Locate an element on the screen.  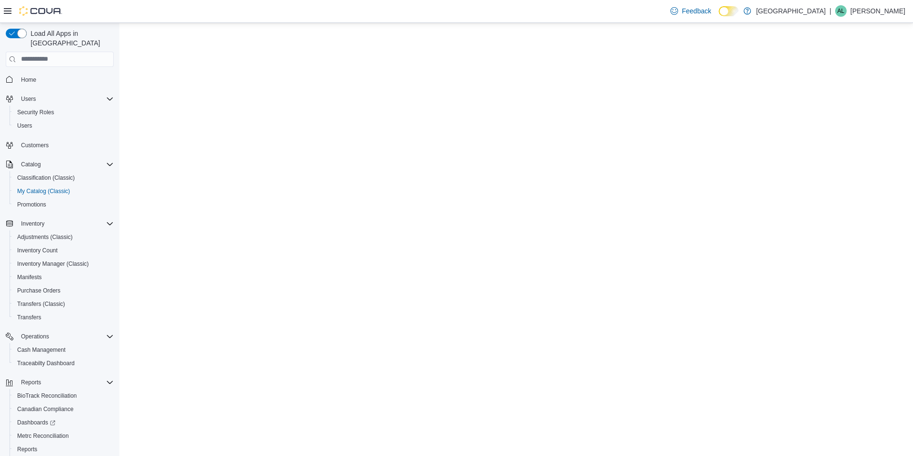
a: Classification (Classic) is located at coordinates (46, 178).